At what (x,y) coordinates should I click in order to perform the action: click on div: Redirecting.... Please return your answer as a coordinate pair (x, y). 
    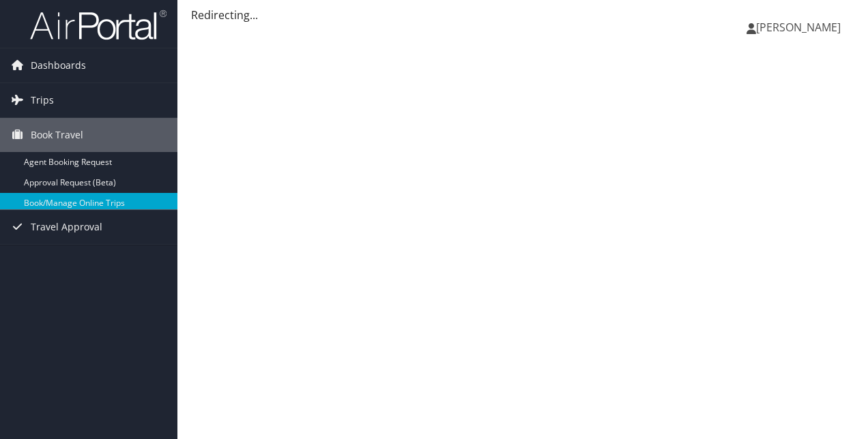
    Looking at the image, I should click on (522, 15).